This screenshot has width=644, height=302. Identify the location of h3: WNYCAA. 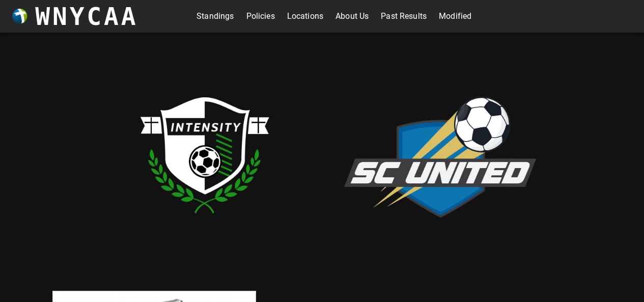
(86, 16).